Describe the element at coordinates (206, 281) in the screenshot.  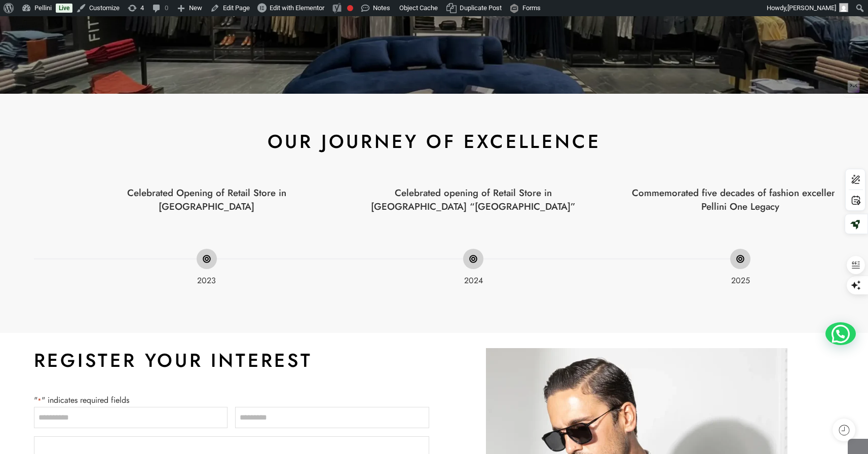
I see `div: 2023` at that location.